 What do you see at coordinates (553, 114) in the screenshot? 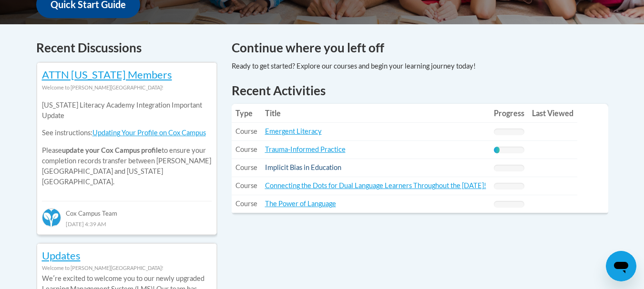
I see `th: Last Viewed` at bounding box center [553, 114].